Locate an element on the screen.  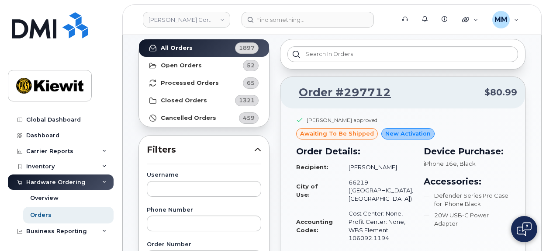
span: 65 is located at coordinates (251, 83).